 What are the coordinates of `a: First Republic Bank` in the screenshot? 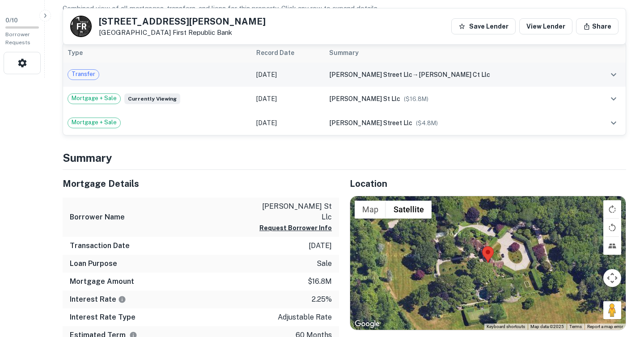 It's located at (202, 32).